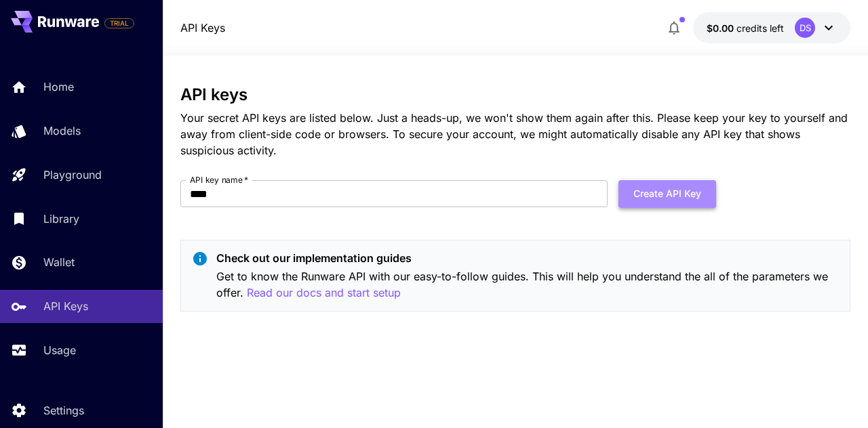 This screenshot has width=868, height=428. Describe the element at coordinates (805, 28) in the screenshot. I see `div: DS` at that location.